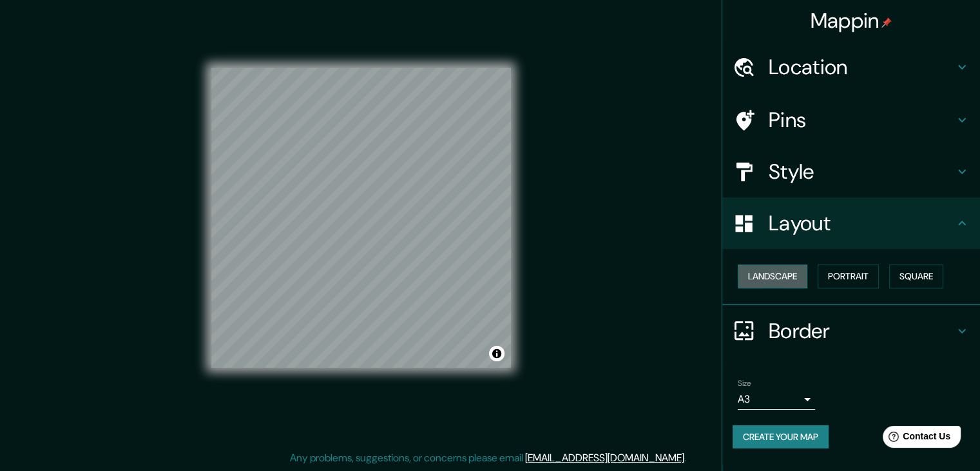  I want to click on div: Layout, so click(851, 223).